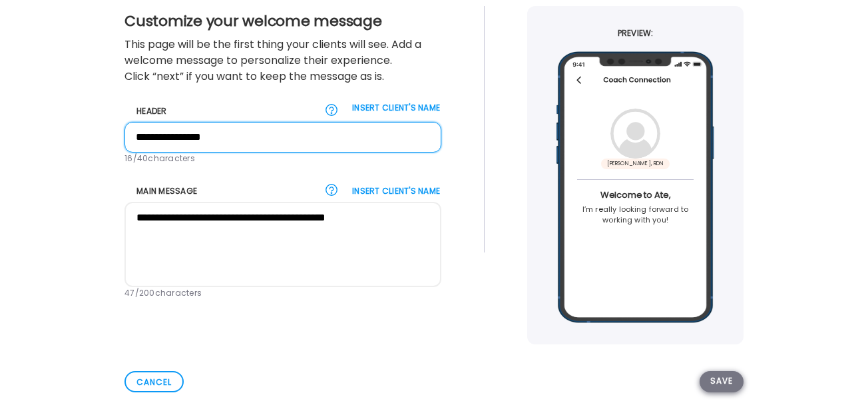 The width and height of the screenshot is (868, 419). What do you see at coordinates (722, 382) in the screenshot?
I see `div: Save` at bounding box center [722, 382].